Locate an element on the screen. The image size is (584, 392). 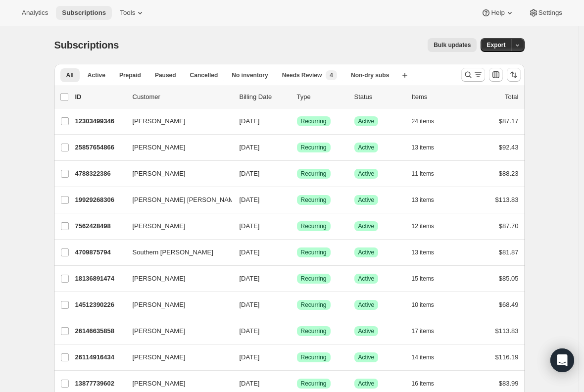
button: Customize table column order and visibility is located at coordinates (496, 75).